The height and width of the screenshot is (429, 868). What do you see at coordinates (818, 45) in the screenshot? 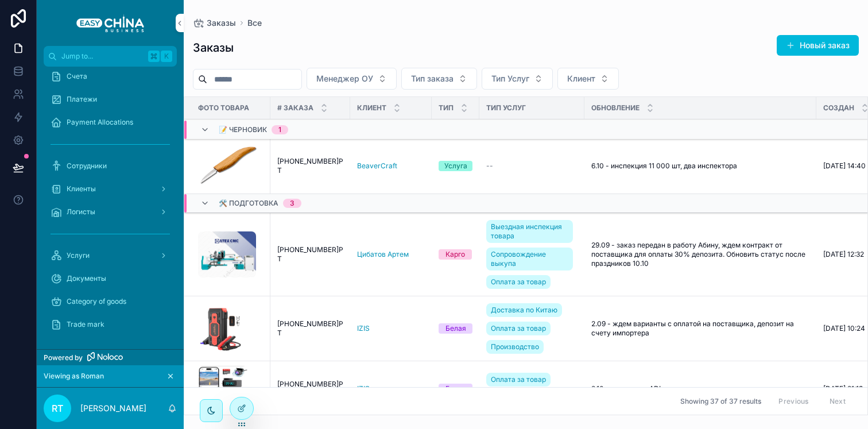
I see `button: Новый заказ` at bounding box center [818, 45].